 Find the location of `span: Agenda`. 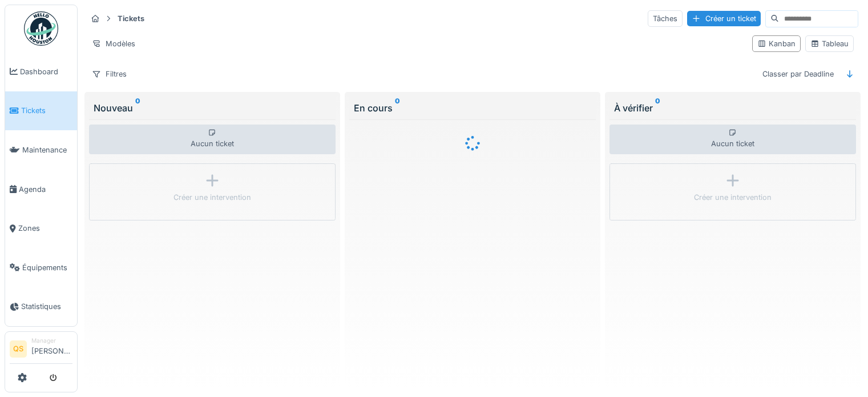

span: Agenda is located at coordinates (45, 189).